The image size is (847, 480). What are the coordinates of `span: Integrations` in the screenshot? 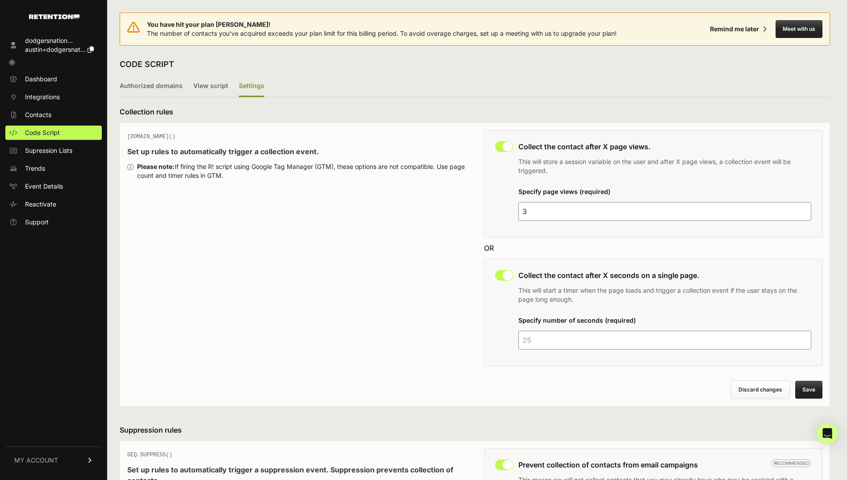 It's located at (42, 97).